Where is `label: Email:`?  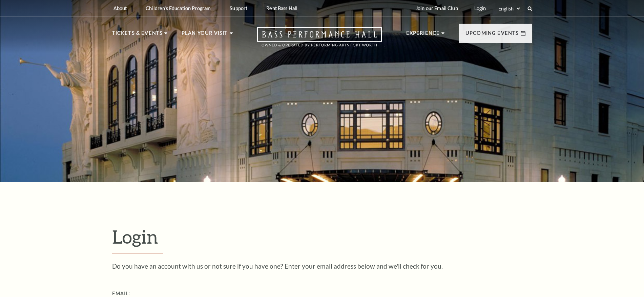 label: Email: is located at coordinates (121, 294).